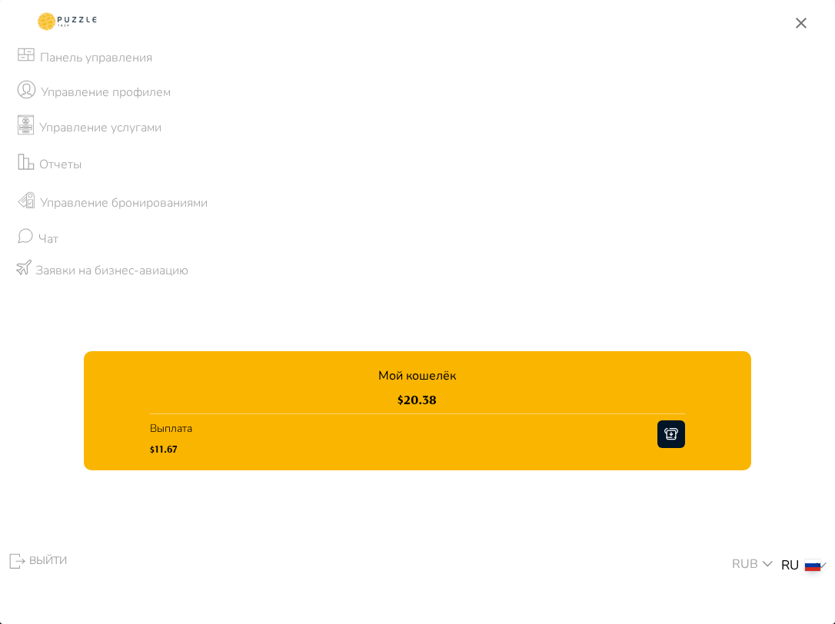 The height and width of the screenshot is (624, 835). I want to click on h1: $ 20.38, so click(417, 399).